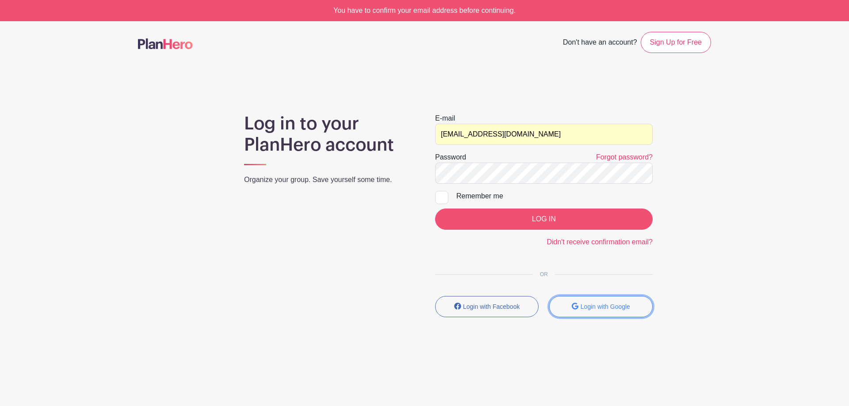 The width and height of the screenshot is (849, 406). What do you see at coordinates (329, 180) in the screenshot?
I see `p: Organize your group. Save yourself some time.` at bounding box center [329, 180].